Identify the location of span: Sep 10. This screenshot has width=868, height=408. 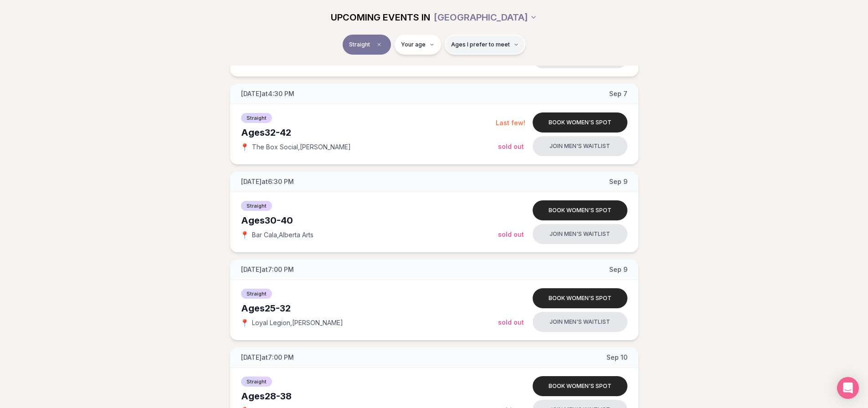
(617, 357).